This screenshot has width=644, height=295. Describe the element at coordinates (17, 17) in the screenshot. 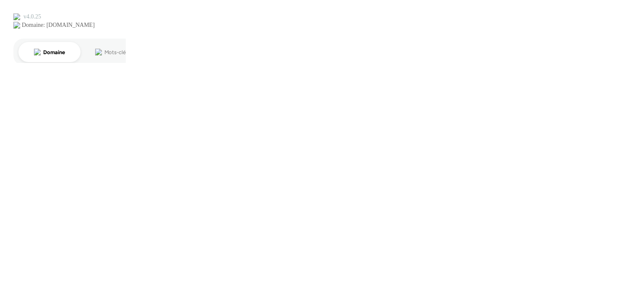

I see `img: logo_orange.svg` at that location.